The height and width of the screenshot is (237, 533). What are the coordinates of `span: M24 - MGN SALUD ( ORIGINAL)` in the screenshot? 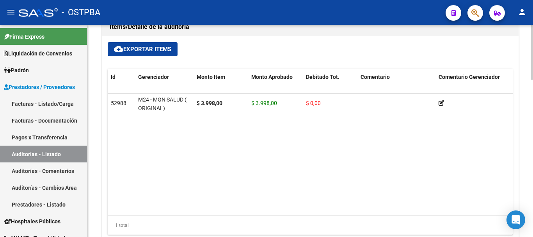 It's located at (162, 104).